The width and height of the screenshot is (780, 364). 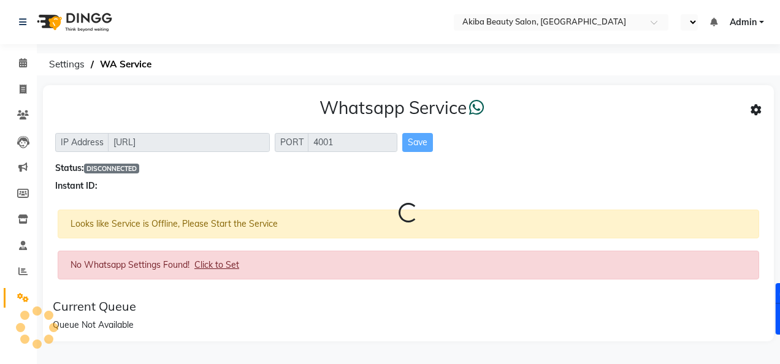 I want to click on span: PORT, so click(x=292, y=142).